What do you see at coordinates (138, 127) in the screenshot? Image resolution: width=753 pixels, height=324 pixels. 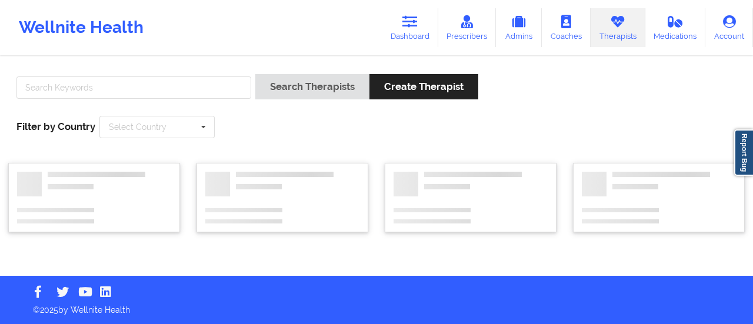 I see `div: Select Country` at bounding box center [138, 127].